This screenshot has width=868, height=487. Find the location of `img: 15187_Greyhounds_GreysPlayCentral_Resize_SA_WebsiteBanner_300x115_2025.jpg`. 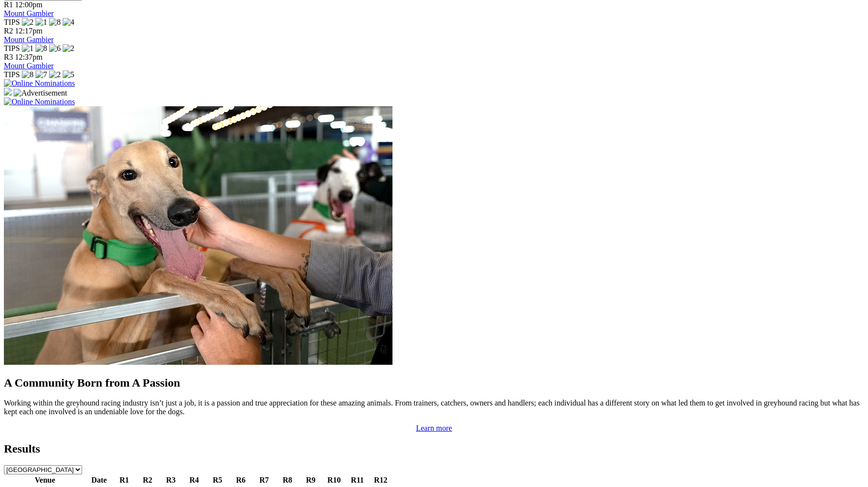

img: 15187_Greyhounds_GreysPlayCentral_Resize_SA_WebsiteBanner_300x115_2025.jpg is located at coordinates (8, 92).